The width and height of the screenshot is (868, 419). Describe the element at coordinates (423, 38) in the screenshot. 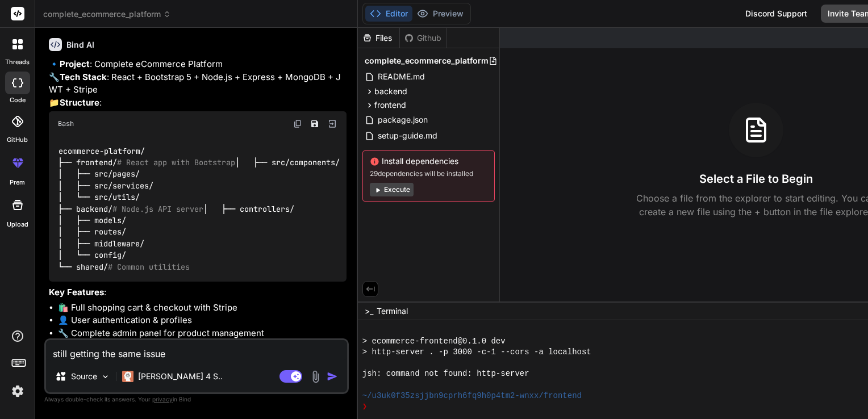

I see `div: Github` at that location.